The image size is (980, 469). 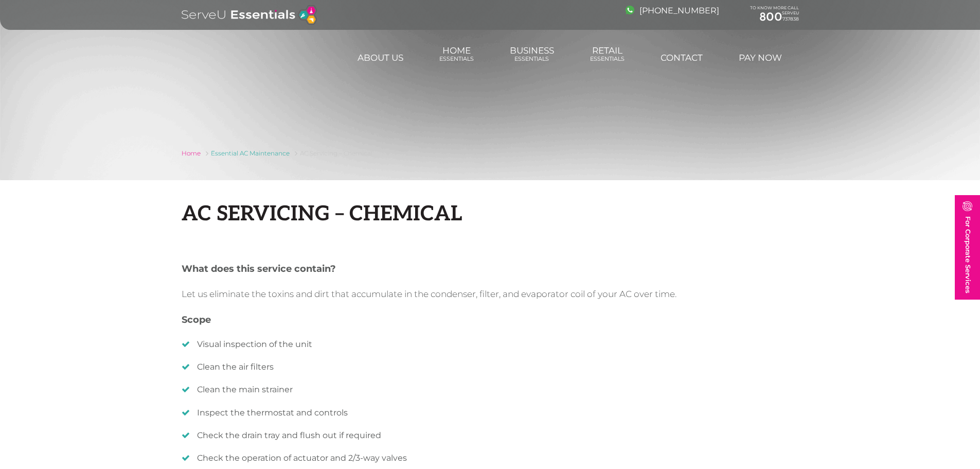 I want to click on a: Pay Now, so click(x=760, y=58).